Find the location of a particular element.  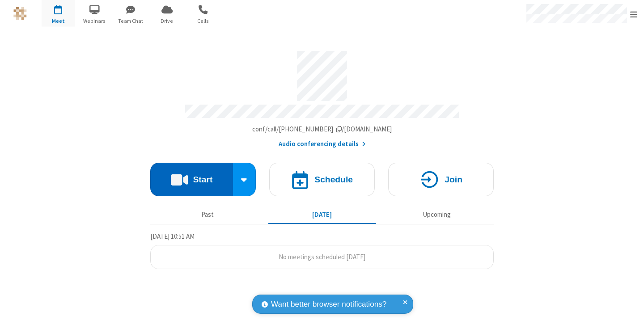

div: Start conference options is located at coordinates (245, 179).